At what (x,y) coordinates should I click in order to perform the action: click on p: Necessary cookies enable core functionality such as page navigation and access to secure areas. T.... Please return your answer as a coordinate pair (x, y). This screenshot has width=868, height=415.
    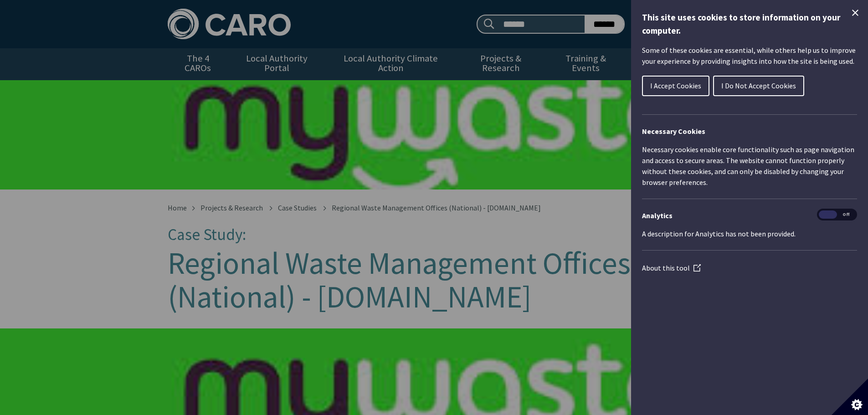
    Looking at the image, I should click on (750, 166).